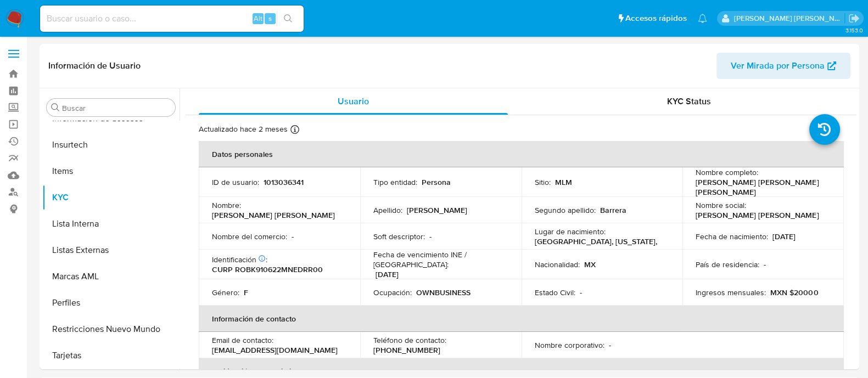 The image size is (868, 378). I want to click on p: Nombre :, so click(226, 205).